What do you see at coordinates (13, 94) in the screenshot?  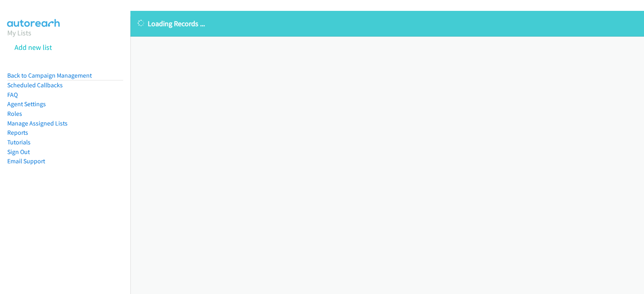 I see `a: FAQ` at bounding box center [13, 94].